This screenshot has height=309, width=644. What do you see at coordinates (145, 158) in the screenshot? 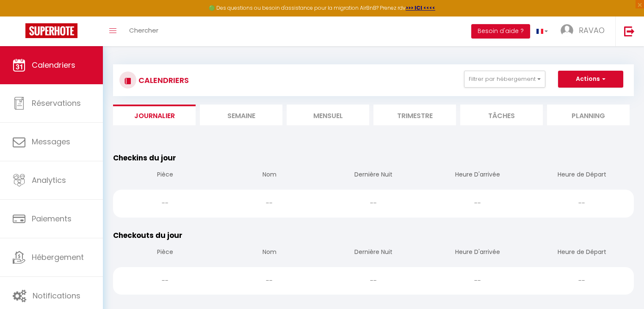
I see `span: Checkins du jour` at bounding box center [145, 158].